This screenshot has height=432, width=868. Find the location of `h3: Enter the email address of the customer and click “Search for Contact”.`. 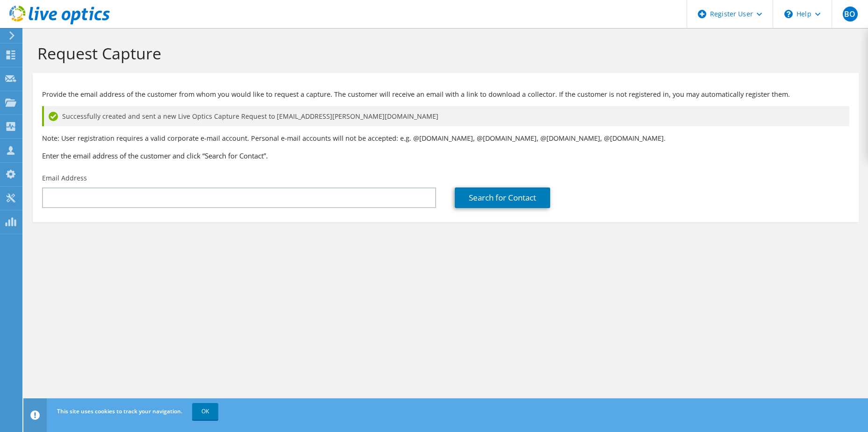

h3: Enter the email address of the customer and click “Search for Contact”. is located at coordinates (445, 156).